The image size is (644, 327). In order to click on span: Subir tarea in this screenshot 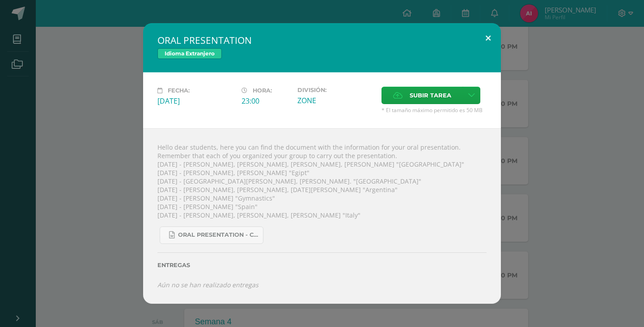, I will do `click(430, 96)`.